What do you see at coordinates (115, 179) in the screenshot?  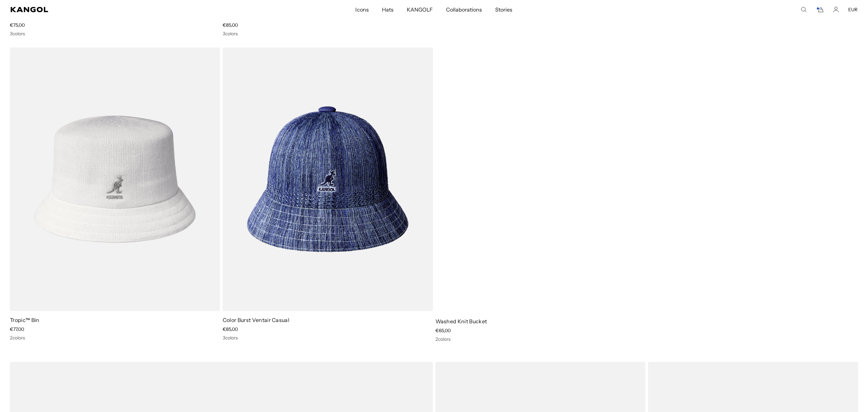 I see `img: Tropic™ Bin` at bounding box center [115, 179].